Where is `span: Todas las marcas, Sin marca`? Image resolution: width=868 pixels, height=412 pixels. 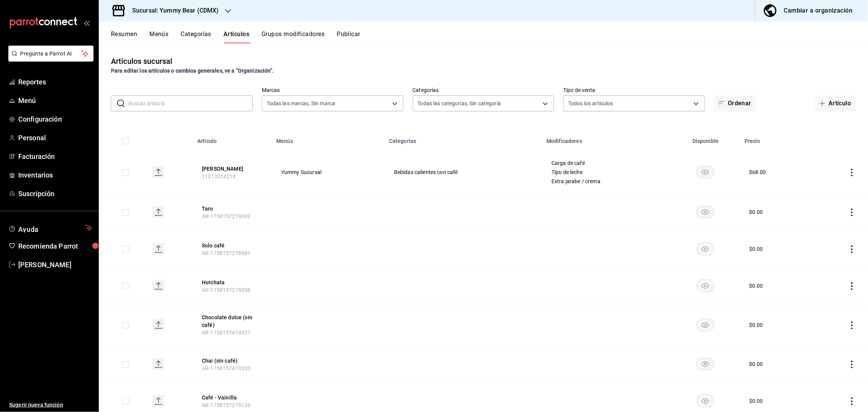
span: Todas las marcas, Sin marca is located at coordinates (301, 104).